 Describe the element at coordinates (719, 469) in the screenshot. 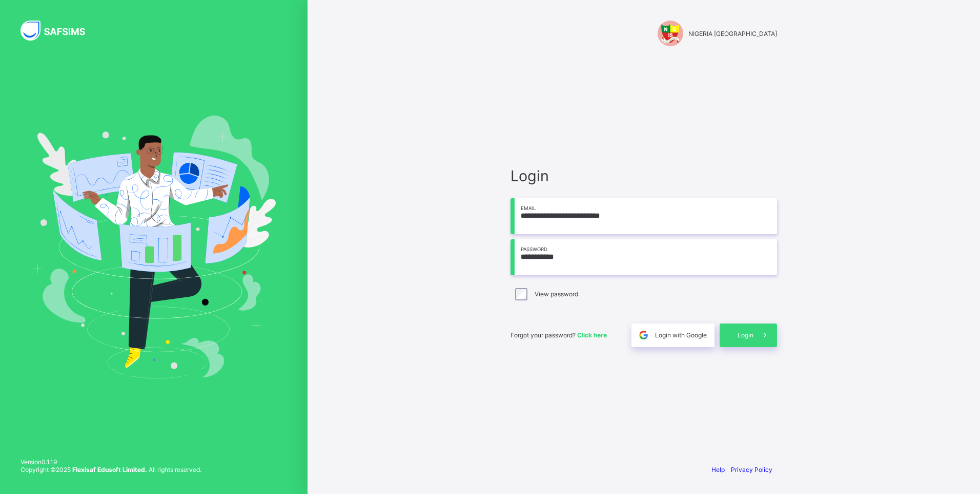

I see `a: Help` at that location.